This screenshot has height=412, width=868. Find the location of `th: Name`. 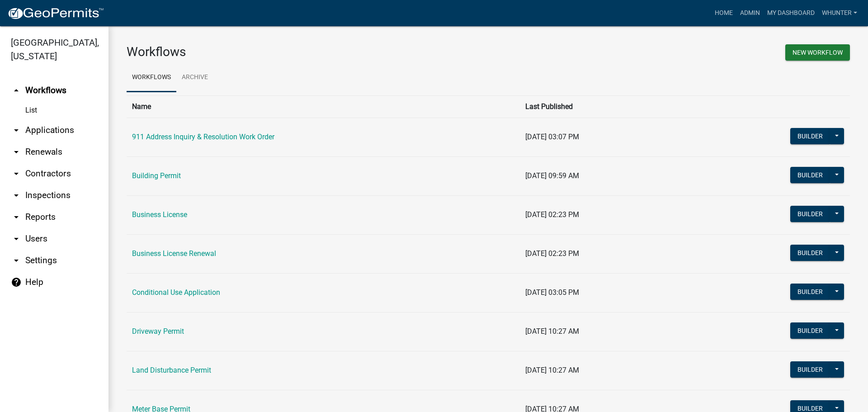

th: Name is located at coordinates (323, 106).